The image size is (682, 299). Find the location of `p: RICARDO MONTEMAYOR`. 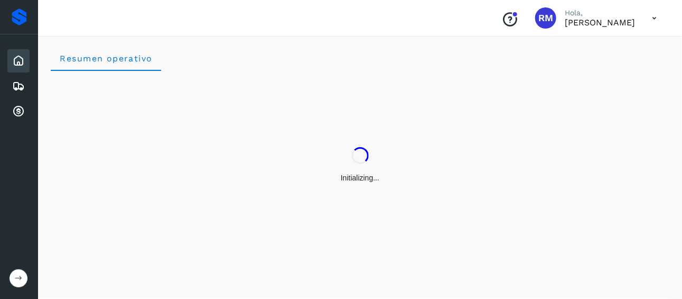

p: RICARDO MONTEMAYOR is located at coordinates (600, 22).